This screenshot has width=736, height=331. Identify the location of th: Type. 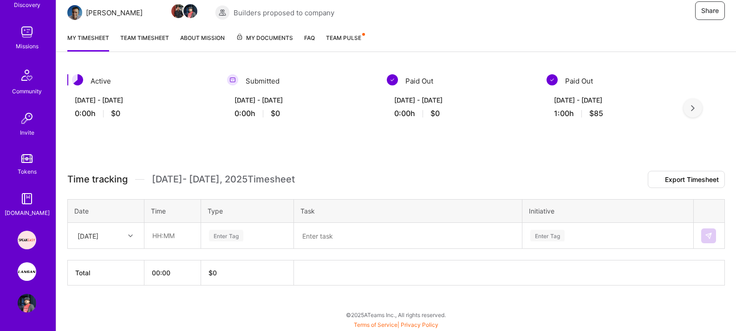
(247, 211).